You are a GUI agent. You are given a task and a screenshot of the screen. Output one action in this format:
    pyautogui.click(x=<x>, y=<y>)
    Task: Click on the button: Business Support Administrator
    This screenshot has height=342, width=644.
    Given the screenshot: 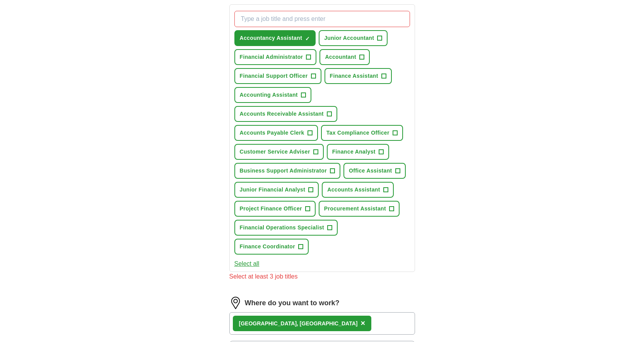 What is the action you would take?
    pyautogui.click(x=287, y=170)
    